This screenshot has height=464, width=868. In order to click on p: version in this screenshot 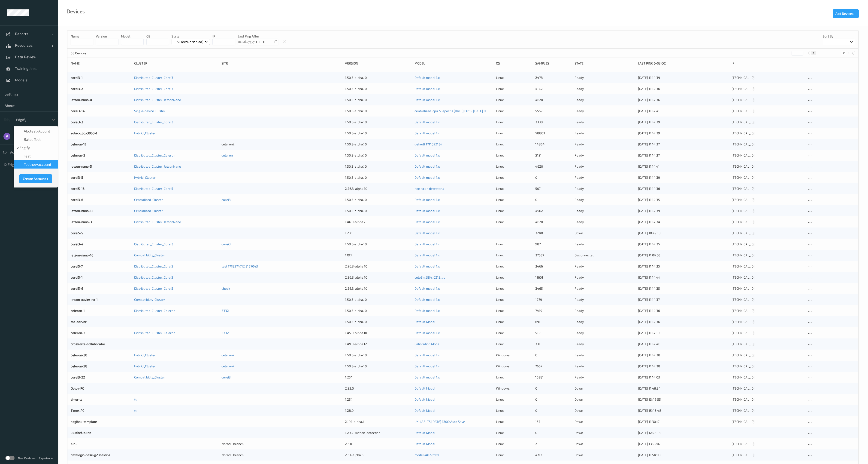, I will do `click(107, 36)`.